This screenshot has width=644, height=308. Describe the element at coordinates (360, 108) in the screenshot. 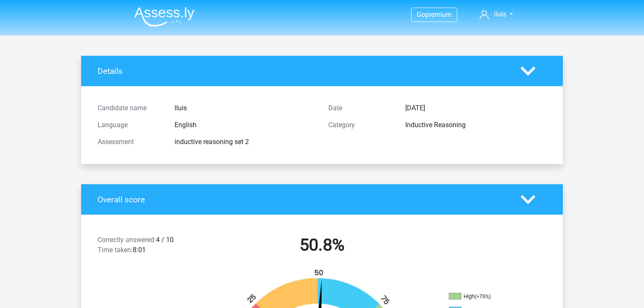

I see `div: Date` at that location.